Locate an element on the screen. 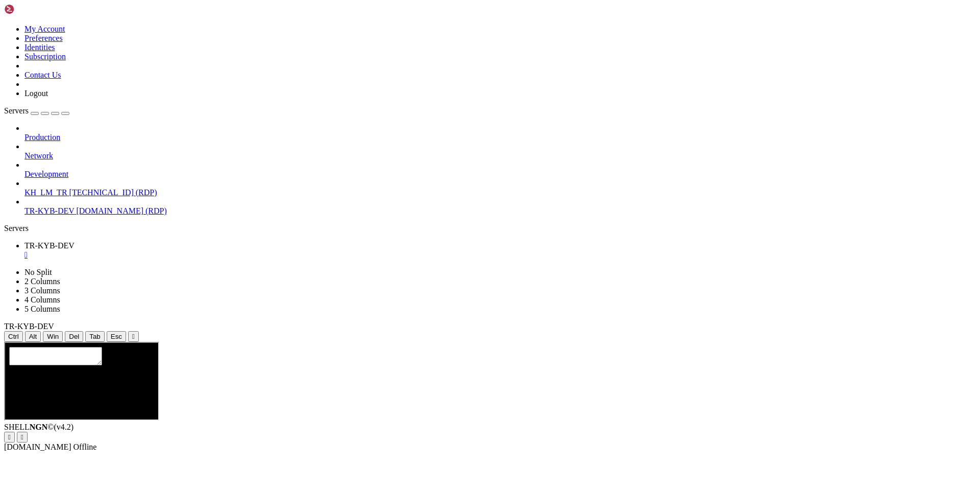 Image resolution: width=980 pixels, height=488 pixels. div: Servers is located at coordinates (490, 229).